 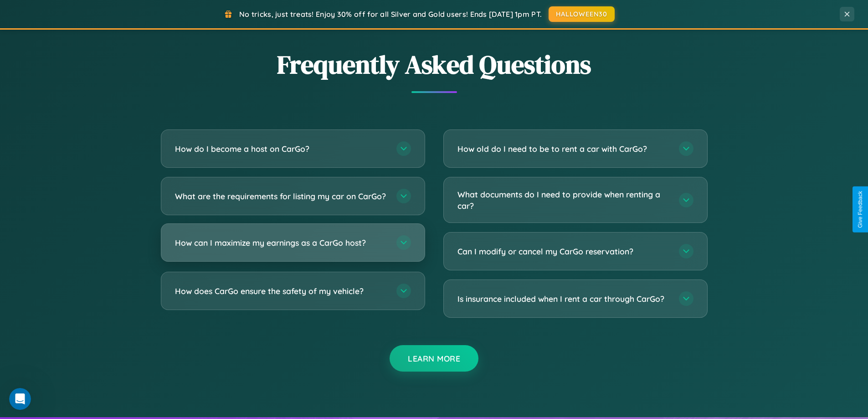 What do you see at coordinates (860, 210) in the screenshot?
I see `div: Give Feedback` at bounding box center [860, 210].